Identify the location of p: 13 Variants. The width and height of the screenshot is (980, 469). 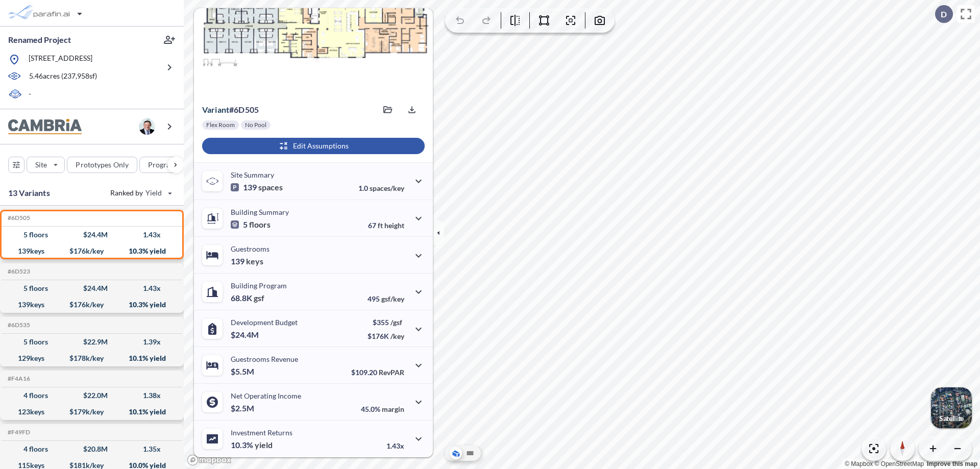
(29, 193).